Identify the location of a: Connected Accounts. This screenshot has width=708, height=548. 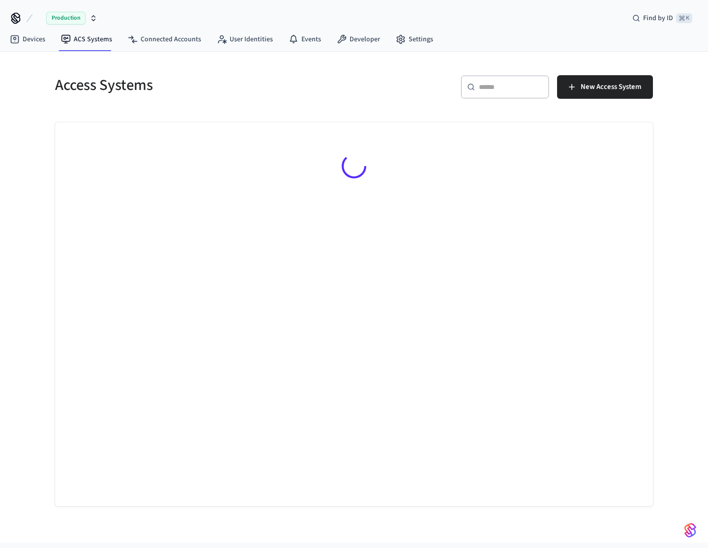
(164, 39).